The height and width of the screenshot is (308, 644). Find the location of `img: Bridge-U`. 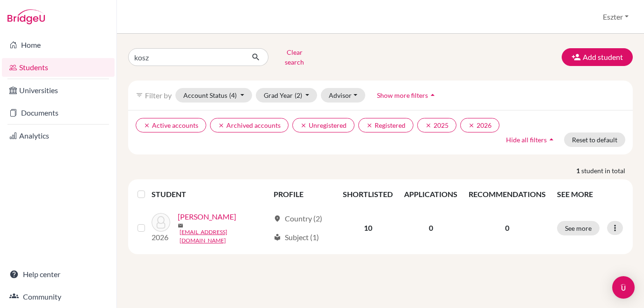

img: Bridge-U is located at coordinates (26, 17).